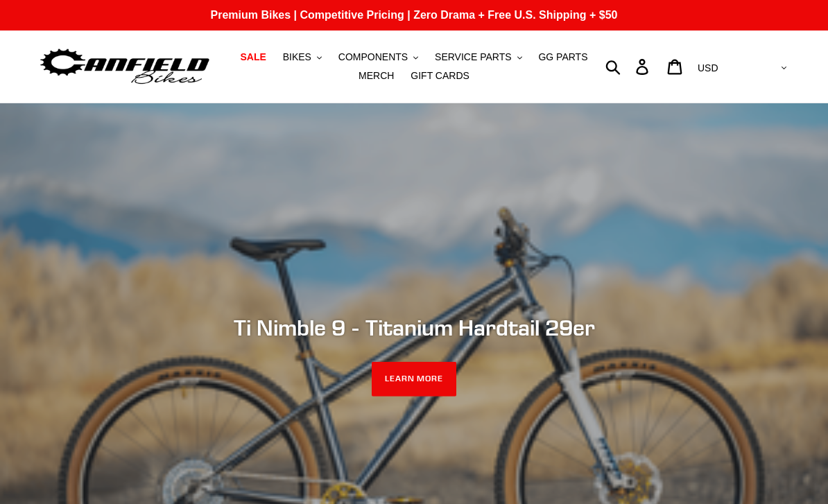 The height and width of the screenshot is (504, 828). I want to click on h2: Ti Nimble 9 - Titanium Hardtail 29er, so click(414, 327).